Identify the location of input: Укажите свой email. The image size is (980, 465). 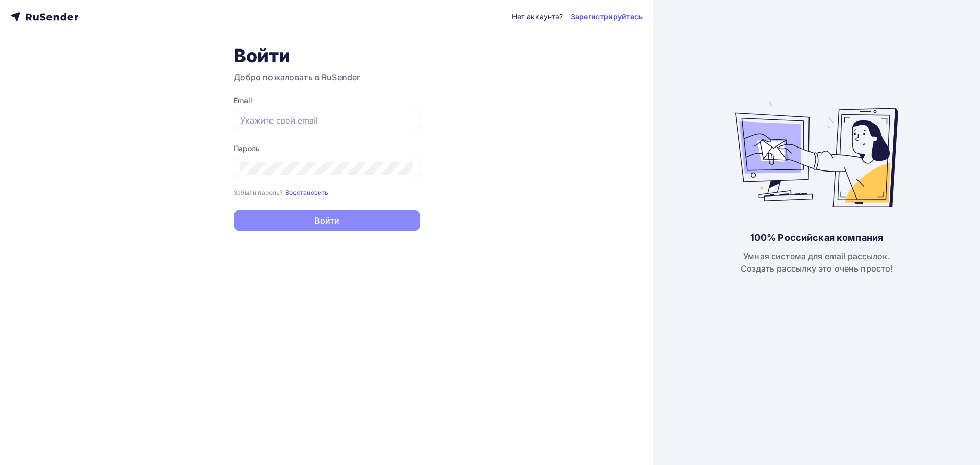
(327, 121).